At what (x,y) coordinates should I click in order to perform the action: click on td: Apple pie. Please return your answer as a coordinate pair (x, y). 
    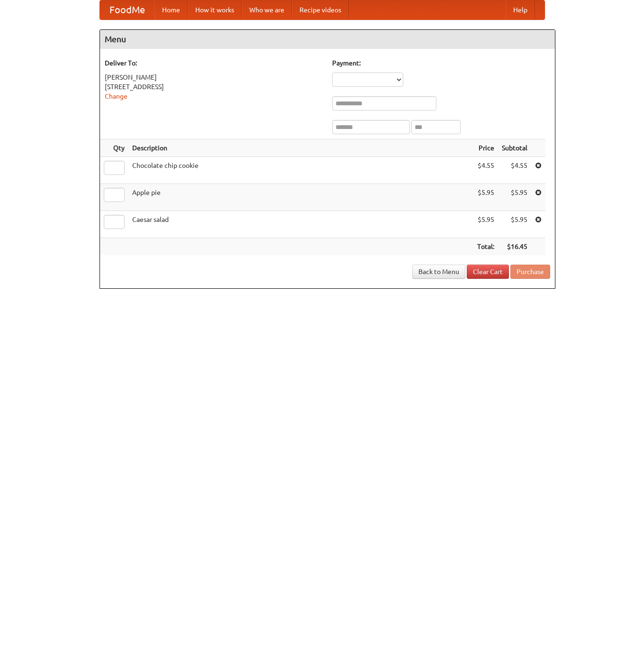
    Looking at the image, I should click on (301, 197).